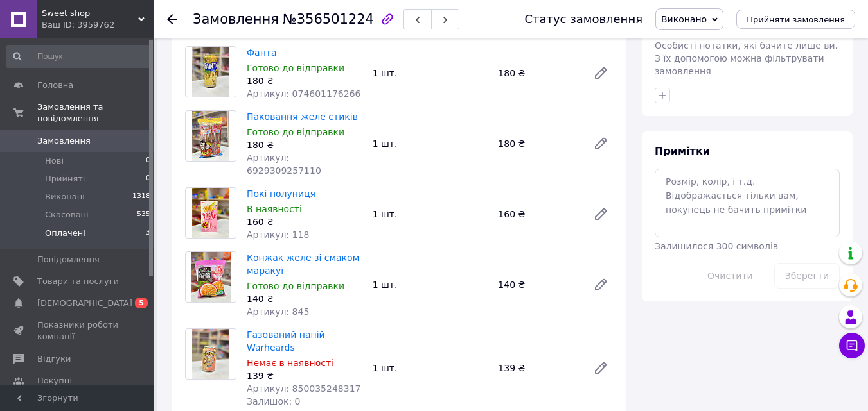  I want to click on div: Ваш ID: 3959762, so click(97, 25).